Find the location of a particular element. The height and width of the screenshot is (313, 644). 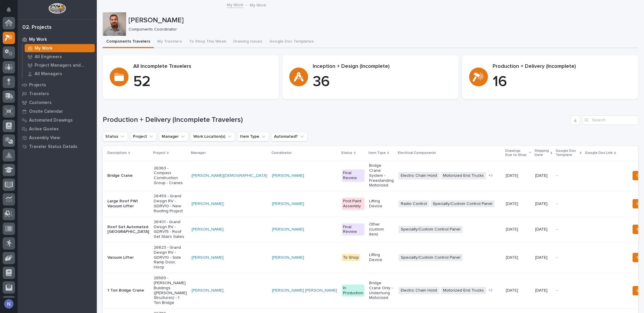

p: 26623 - Grand Design RV - GDRV10 - Side Ramp Door, Hoop is located at coordinates (170, 257).